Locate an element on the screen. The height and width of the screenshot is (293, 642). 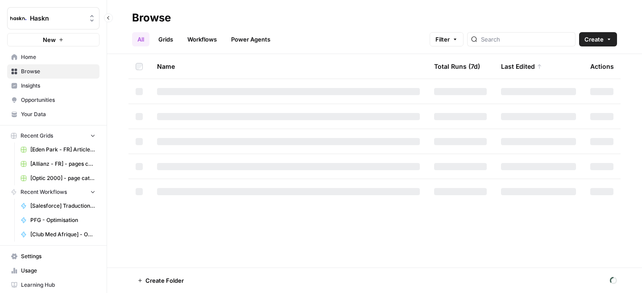
span: PFG - Optimisation is located at coordinates (63, 220).